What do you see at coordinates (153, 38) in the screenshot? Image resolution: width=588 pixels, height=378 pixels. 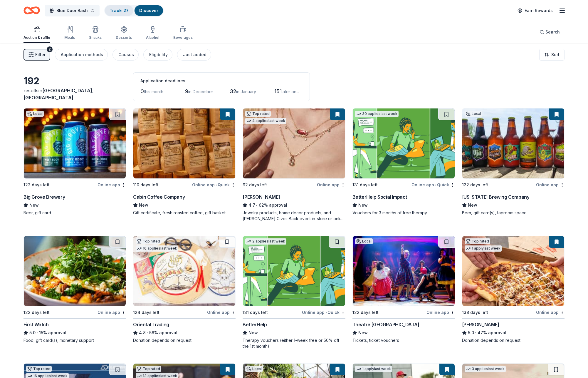 I see `div: Alcohol` at bounding box center [153, 38].